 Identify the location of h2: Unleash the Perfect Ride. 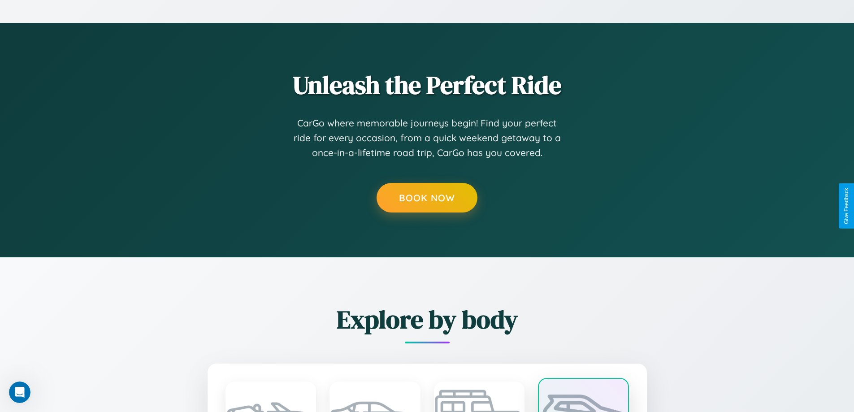
(427, 85).